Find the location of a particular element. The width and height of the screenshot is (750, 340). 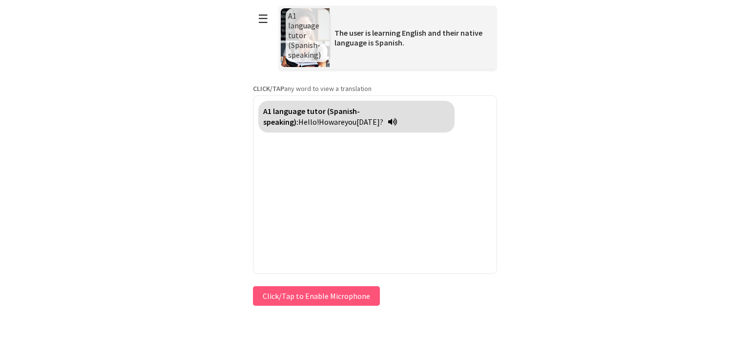

span: The user is learning English and their native language is Spanish. is located at coordinates (408, 38).